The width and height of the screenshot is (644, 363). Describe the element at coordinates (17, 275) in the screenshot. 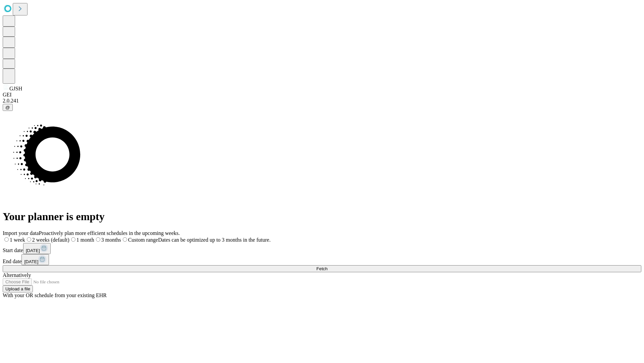

I see `span: Alternatively` at that location.